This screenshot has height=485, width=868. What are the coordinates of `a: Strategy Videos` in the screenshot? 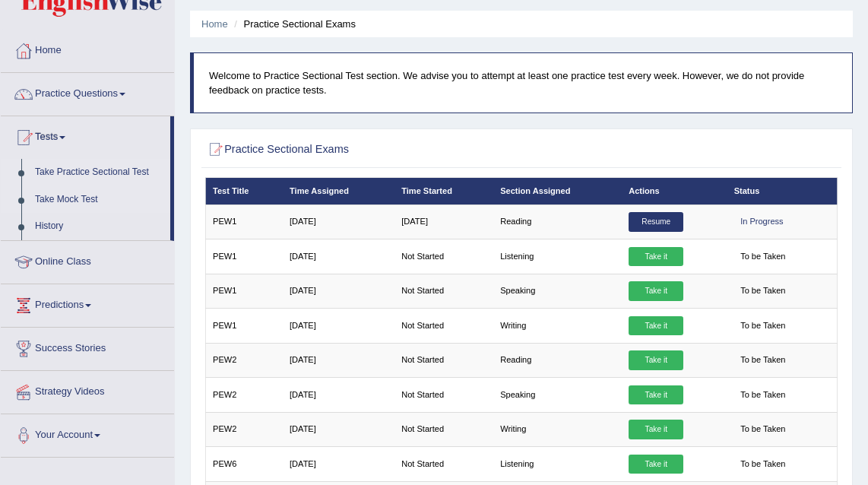 It's located at (88, 390).